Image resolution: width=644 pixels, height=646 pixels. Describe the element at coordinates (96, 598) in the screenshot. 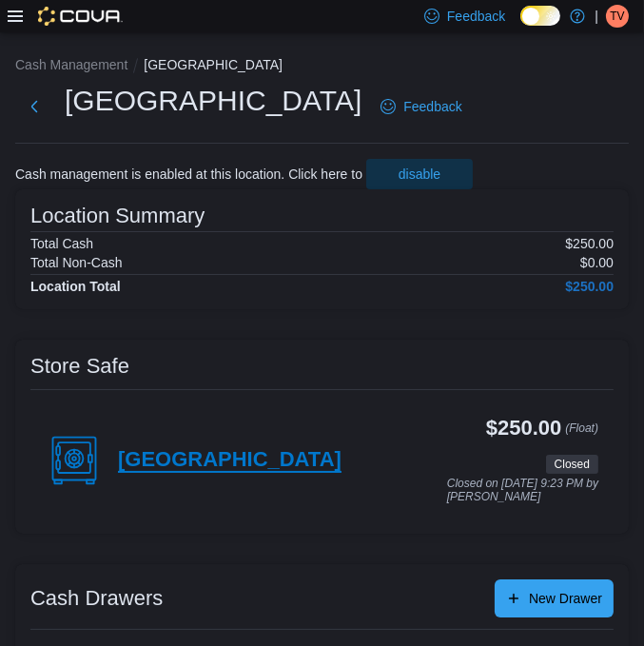

I see `h3: Cash Drawers` at that location.